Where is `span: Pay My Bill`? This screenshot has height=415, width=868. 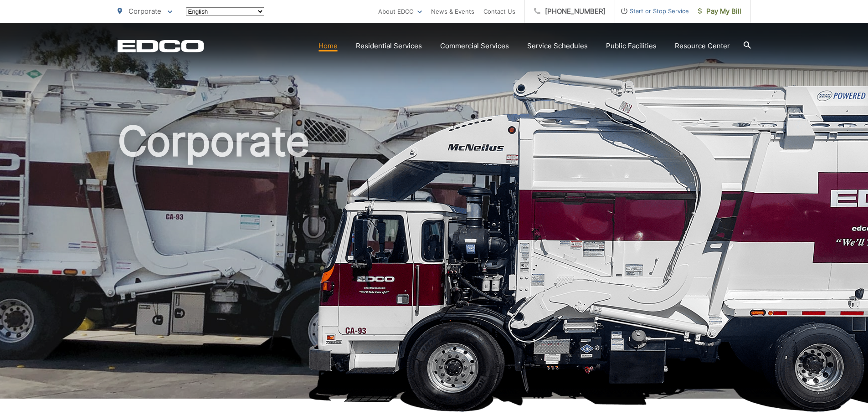 span: Pay My Bill is located at coordinates (720, 11).